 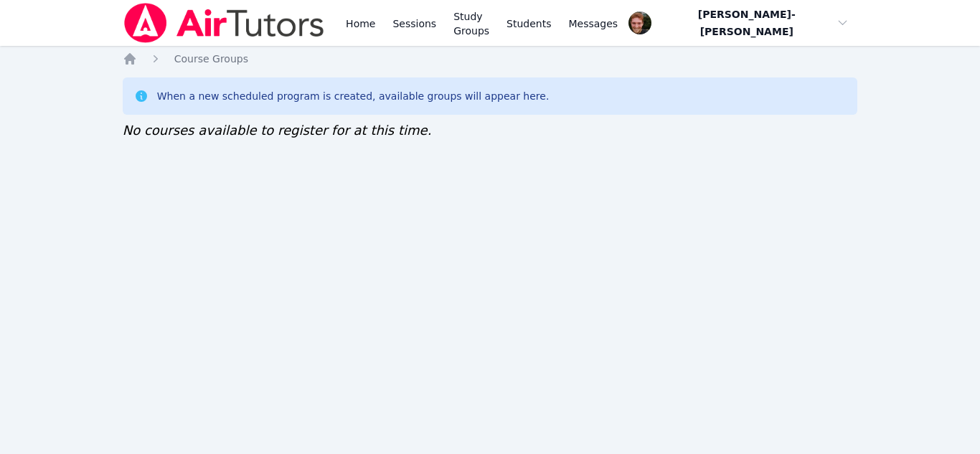 What do you see at coordinates (353, 96) in the screenshot?
I see `div: When a new scheduled program is created, available groups will appear here.` at bounding box center [353, 96].